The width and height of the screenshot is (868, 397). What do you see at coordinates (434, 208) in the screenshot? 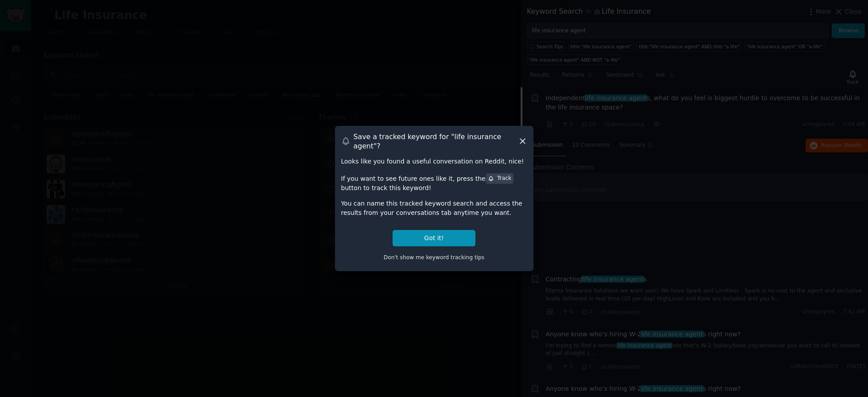
I see `div: You can name this tracked keyword search and access the results from your conversations tab anyti...` at bounding box center [434, 208].